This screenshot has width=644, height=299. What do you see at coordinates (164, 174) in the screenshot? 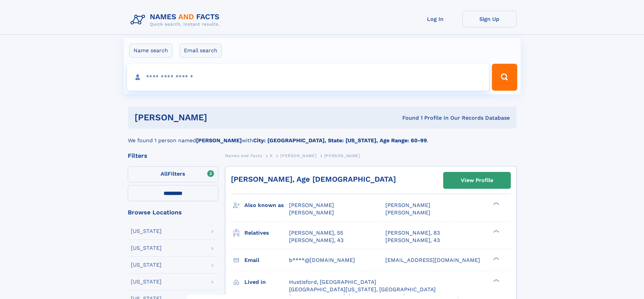
I see `span: All` at bounding box center [164, 174].